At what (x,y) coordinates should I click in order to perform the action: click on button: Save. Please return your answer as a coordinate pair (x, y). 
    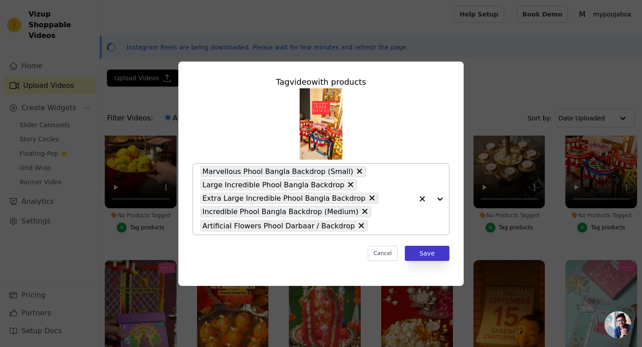
    Looking at the image, I should click on (427, 253).